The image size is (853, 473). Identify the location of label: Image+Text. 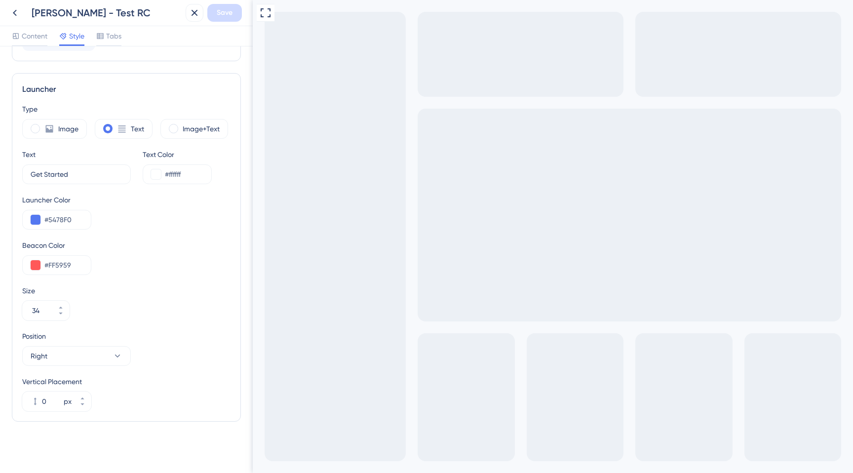
(201, 129).